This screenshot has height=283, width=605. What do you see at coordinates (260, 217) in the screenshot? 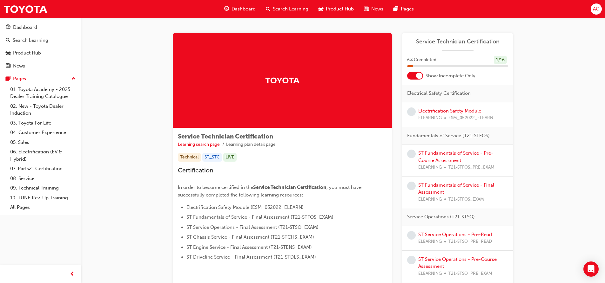
I see `span: ST Fundamentals of Service - Final Assessment (T21-STFOS_EXAM)` at bounding box center [260, 217].